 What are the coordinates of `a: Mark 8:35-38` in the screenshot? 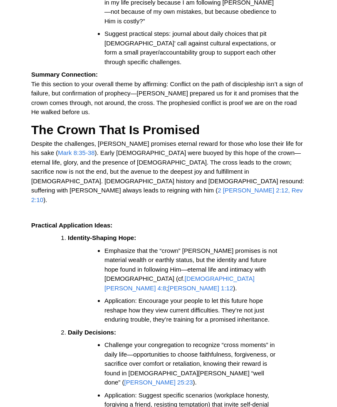 It's located at (76, 152).